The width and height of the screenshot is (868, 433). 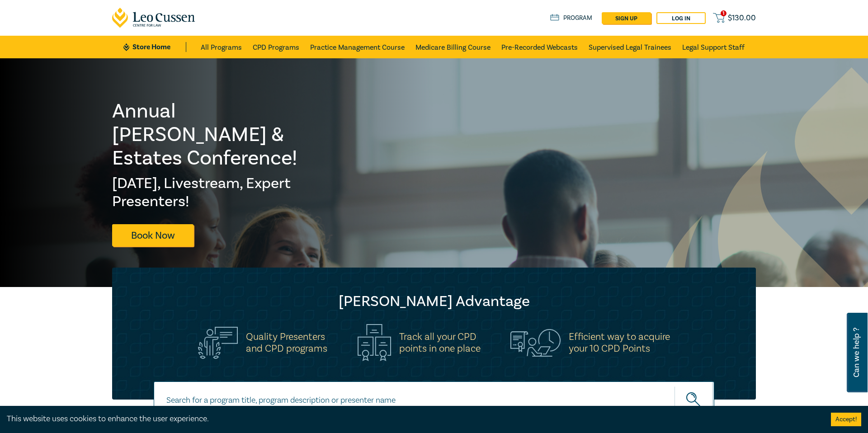 What do you see at coordinates (153, 235) in the screenshot?
I see `a: Book Now` at bounding box center [153, 235].